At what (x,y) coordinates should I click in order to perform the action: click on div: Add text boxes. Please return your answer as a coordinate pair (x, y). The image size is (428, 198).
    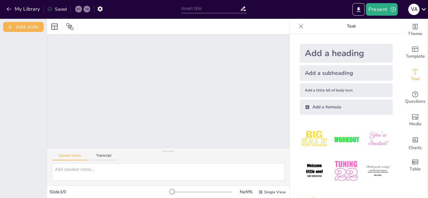
    Looking at the image, I should click on (415, 75).